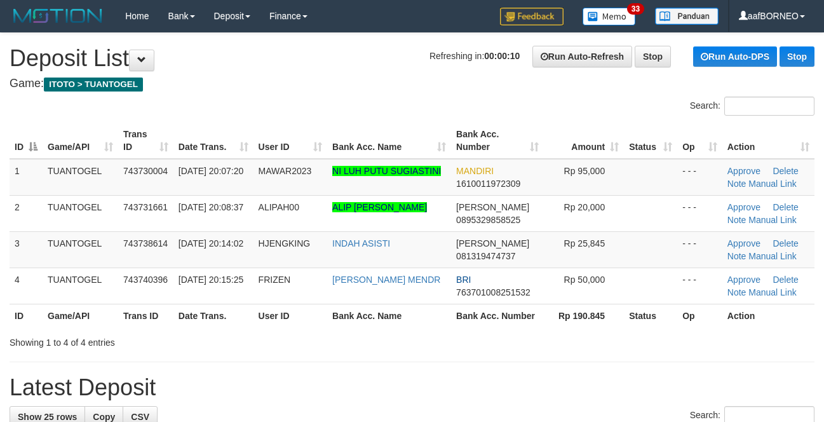  What do you see at coordinates (104, 417) in the screenshot?
I see `span: Copy` at bounding box center [104, 417].